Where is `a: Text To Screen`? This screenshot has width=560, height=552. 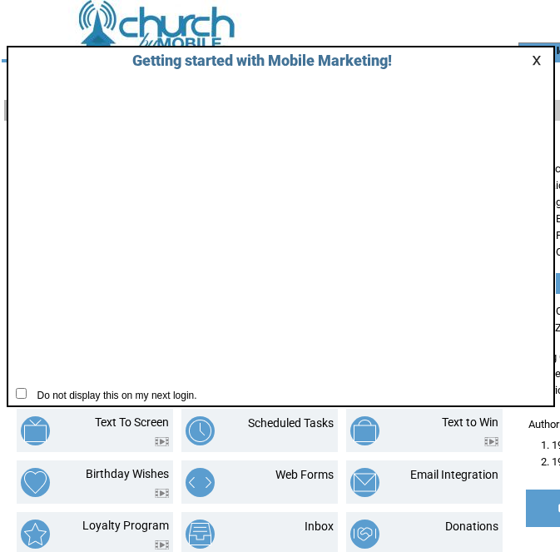 a: Text To Screen is located at coordinates (131, 422).